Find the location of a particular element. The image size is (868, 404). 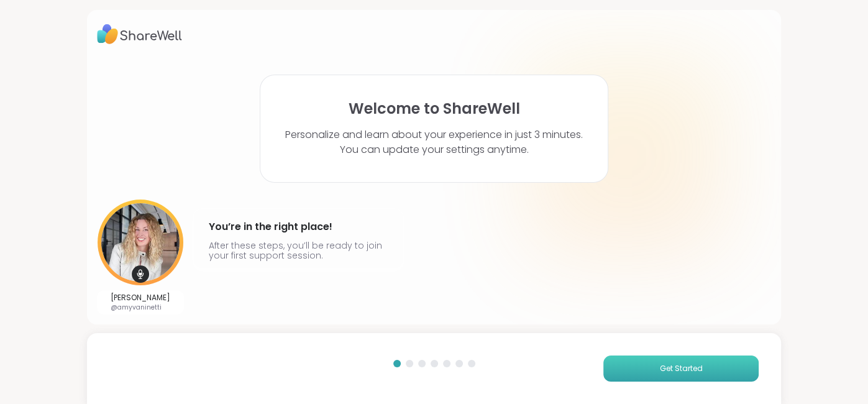

p: @amyvaninetti is located at coordinates (141, 307).